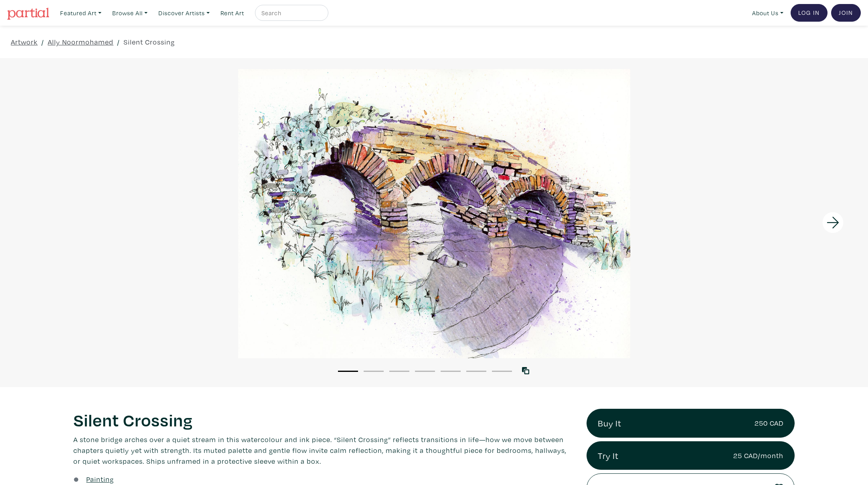  What do you see at coordinates (100, 478) in the screenshot?
I see `a: Painting` at bounding box center [100, 478].